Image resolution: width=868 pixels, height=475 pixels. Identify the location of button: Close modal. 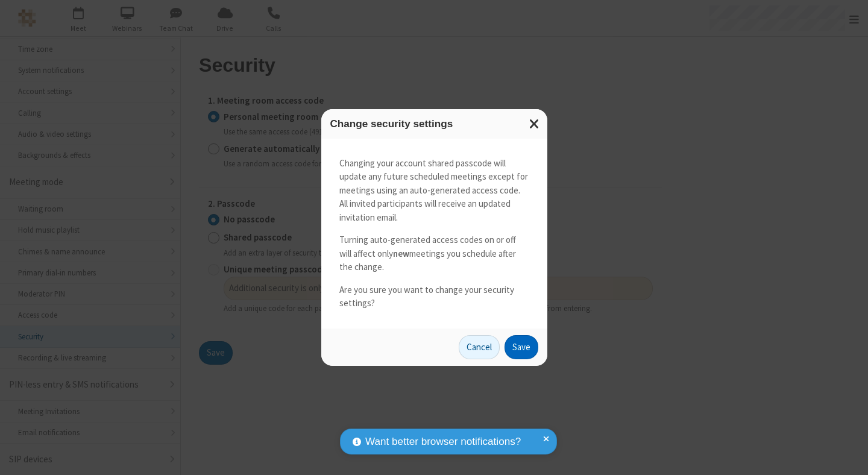
(534, 123).